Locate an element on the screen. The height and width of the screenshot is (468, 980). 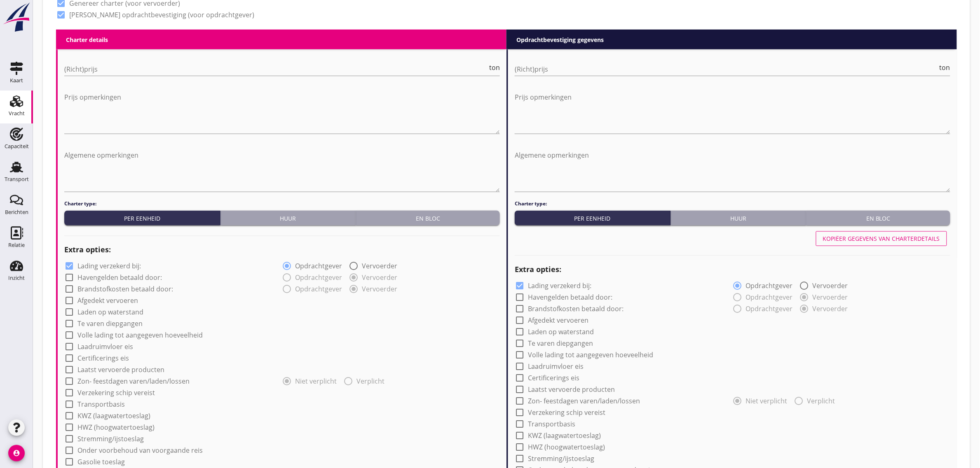
button: Kopiëer gegevens van charterdetails is located at coordinates (881, 239).